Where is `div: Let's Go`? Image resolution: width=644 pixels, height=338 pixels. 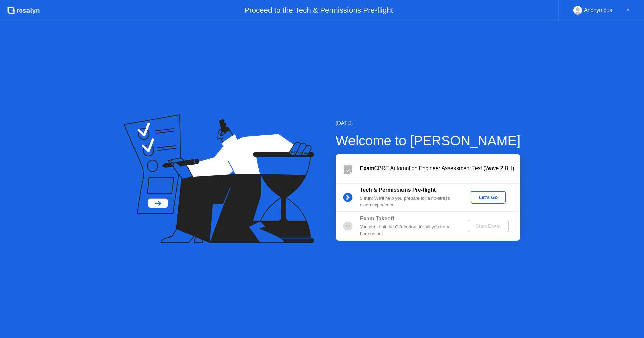
div: Let's Go is located at coordinates (488, 197).